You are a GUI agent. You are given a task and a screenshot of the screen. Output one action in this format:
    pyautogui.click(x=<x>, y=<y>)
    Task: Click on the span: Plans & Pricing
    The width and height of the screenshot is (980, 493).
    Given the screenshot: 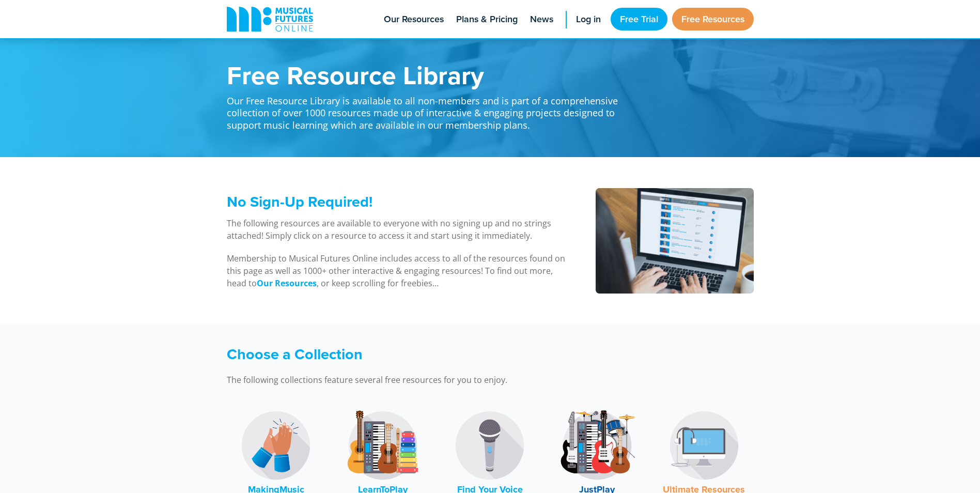 What is the action you would take?
    pyautogui.click(x=486, y=19)
    